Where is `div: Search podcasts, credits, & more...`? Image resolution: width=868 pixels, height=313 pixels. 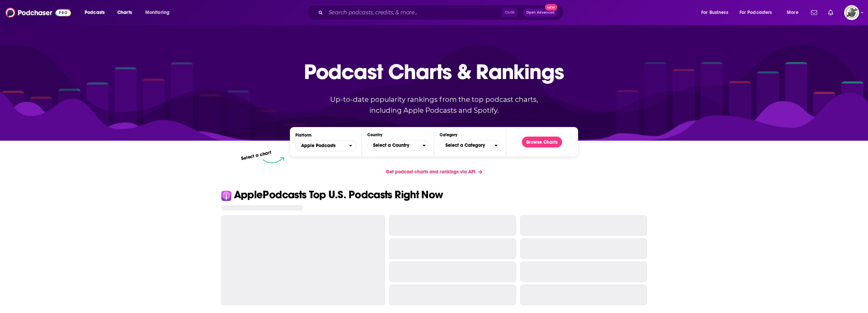 div: Search podcasts, credits, & more... is located at coordinates (442, 13).